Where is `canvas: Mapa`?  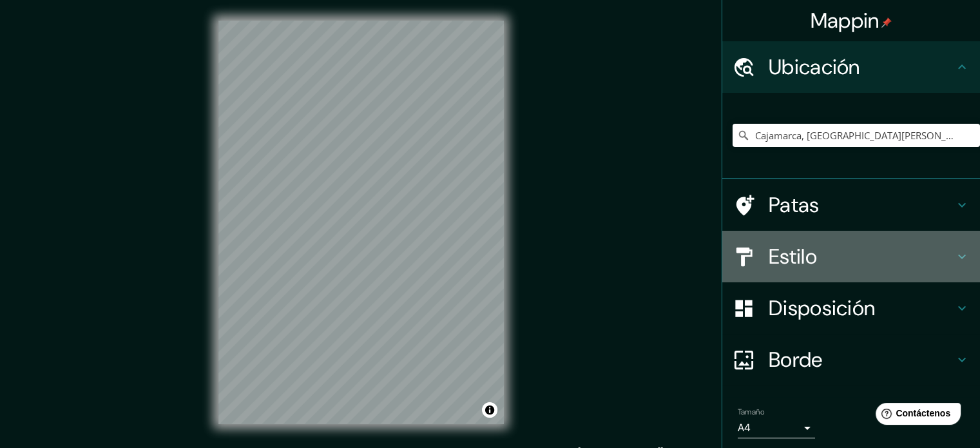
canvas: Mapa is located at coordinates (361, 222).